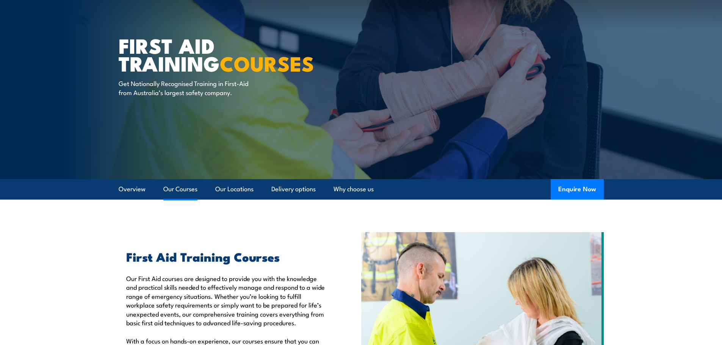  What do you see at coordinates (234, 189) in the screenshot?
I see `a: Our Locations` at bounding box center [234, 189].